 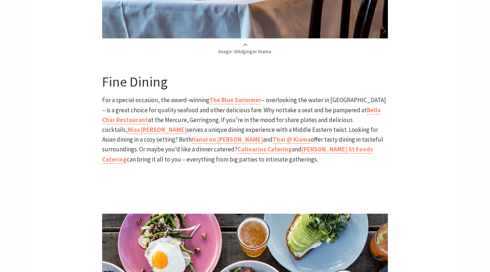 I want to click on b: Thai @ Kiama, so click(x=292, y=140).